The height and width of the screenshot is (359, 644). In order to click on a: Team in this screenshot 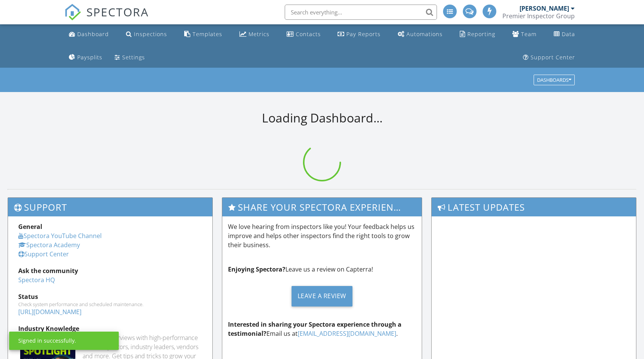, I will do `click(525, 34)`.